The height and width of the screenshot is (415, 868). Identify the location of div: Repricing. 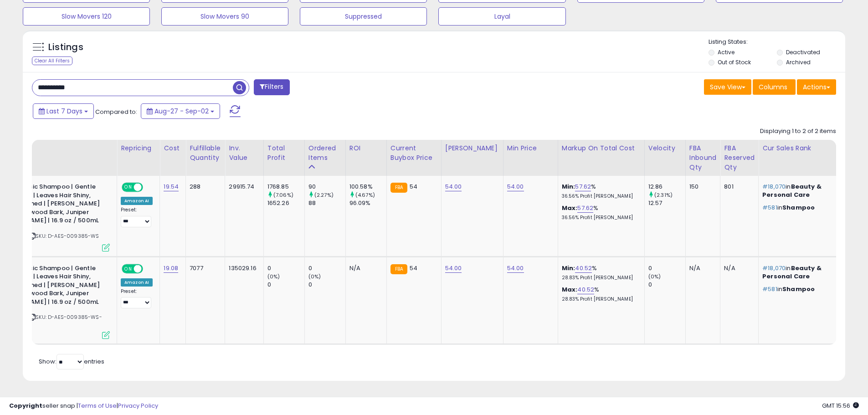
(138, 148).